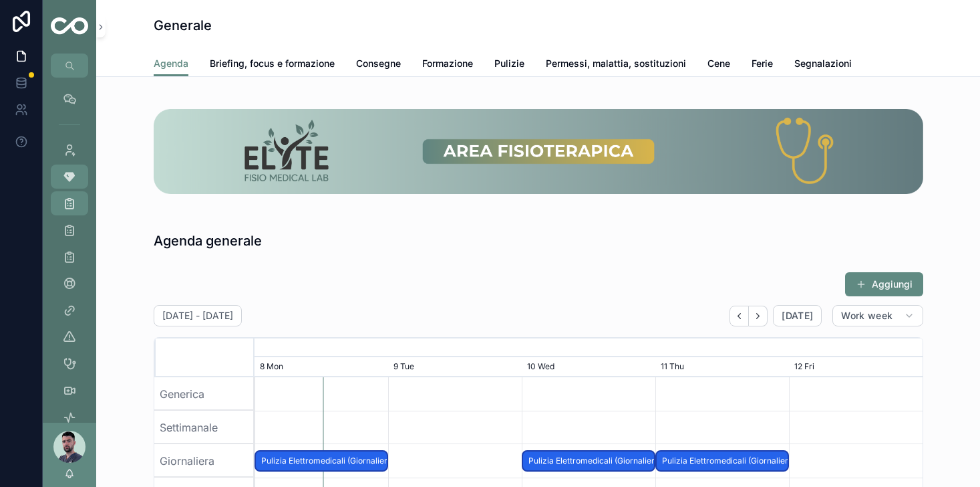 Image resolution: width=980 pixels, height=487 pixels. Describe the element at coordinates (171, 64) in the screenshot. I see `a: Agenda` at that location.